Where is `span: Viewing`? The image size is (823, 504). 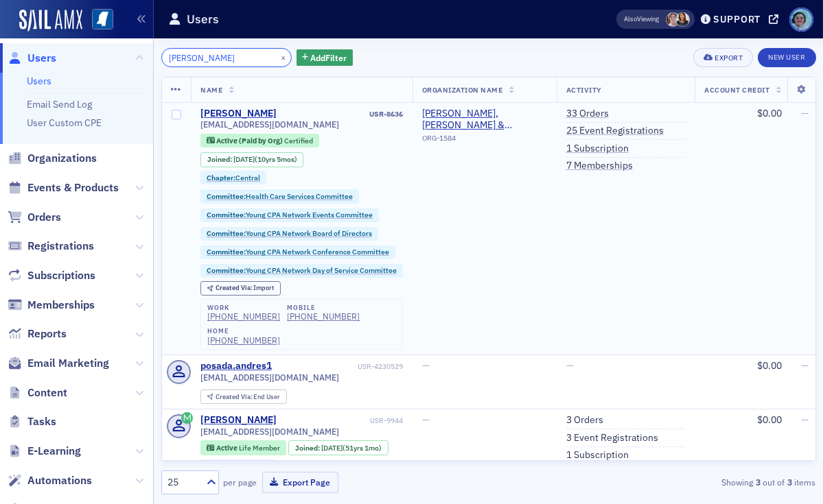
span: Viewing is located at coordinates (641, 19).